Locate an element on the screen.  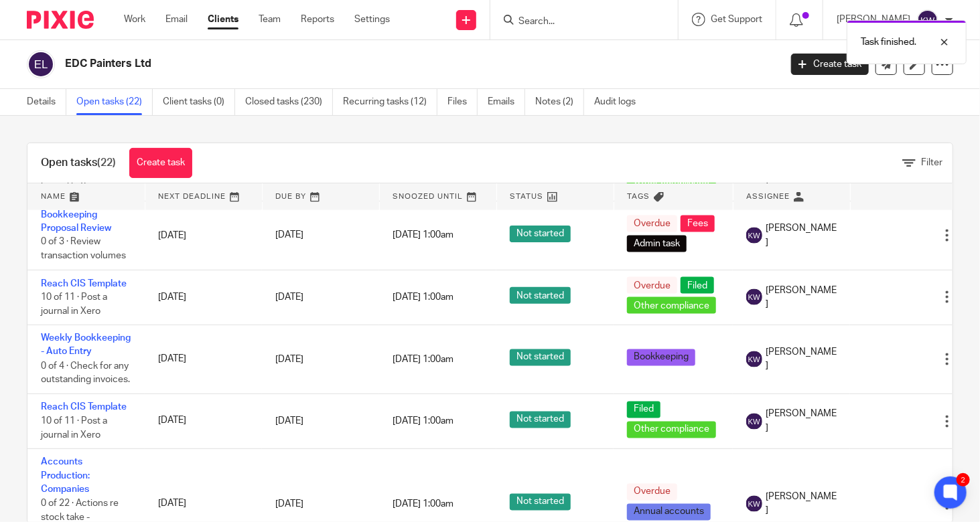
span: Status is located at coordinates (527, 196).